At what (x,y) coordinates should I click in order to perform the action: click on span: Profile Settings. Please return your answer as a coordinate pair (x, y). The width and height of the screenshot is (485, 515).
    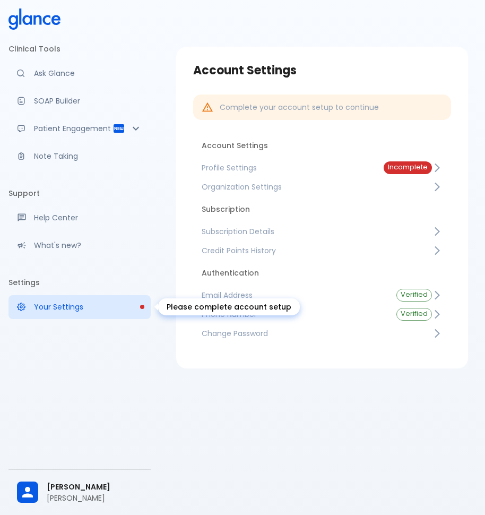
    Looking at the image, I should click on (284, 168).